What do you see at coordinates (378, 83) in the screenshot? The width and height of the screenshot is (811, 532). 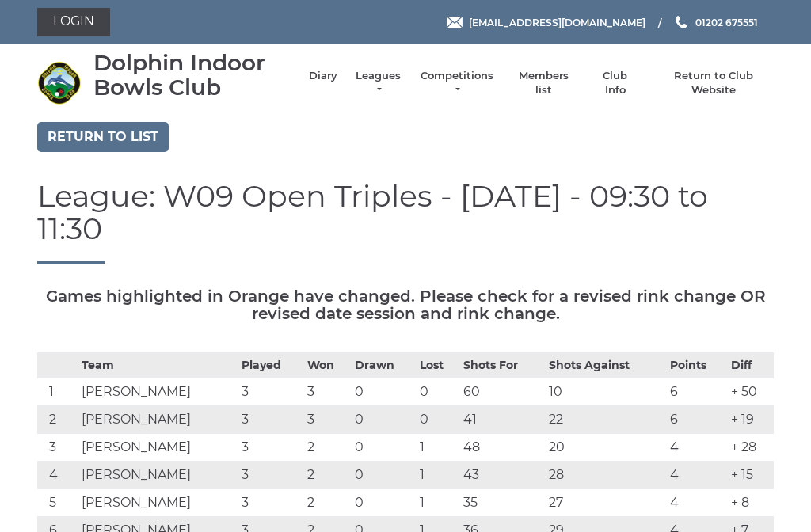 I see `a: Leagues` at bounding box center [378, 83].